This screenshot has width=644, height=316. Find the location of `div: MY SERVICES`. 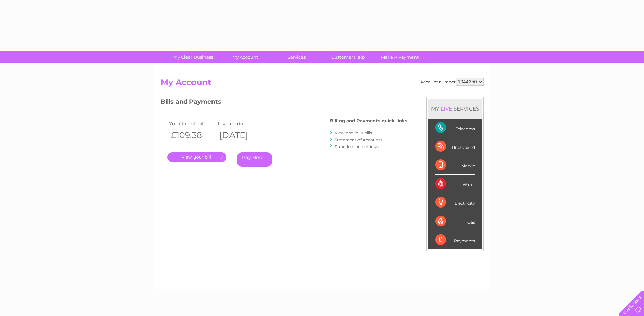

div: MY SERVICES is located at coordinates (455, 108).